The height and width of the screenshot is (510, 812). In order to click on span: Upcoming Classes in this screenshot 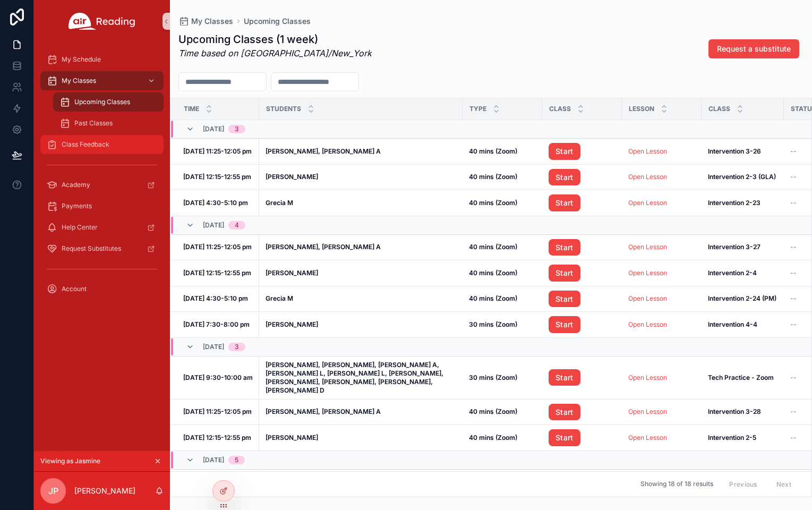, I will do `click(102, 102)`.